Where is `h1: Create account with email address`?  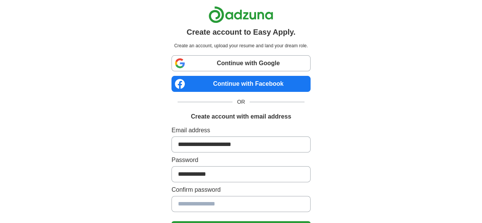 h1: Create account with email address is located at coordinates (241, 117).